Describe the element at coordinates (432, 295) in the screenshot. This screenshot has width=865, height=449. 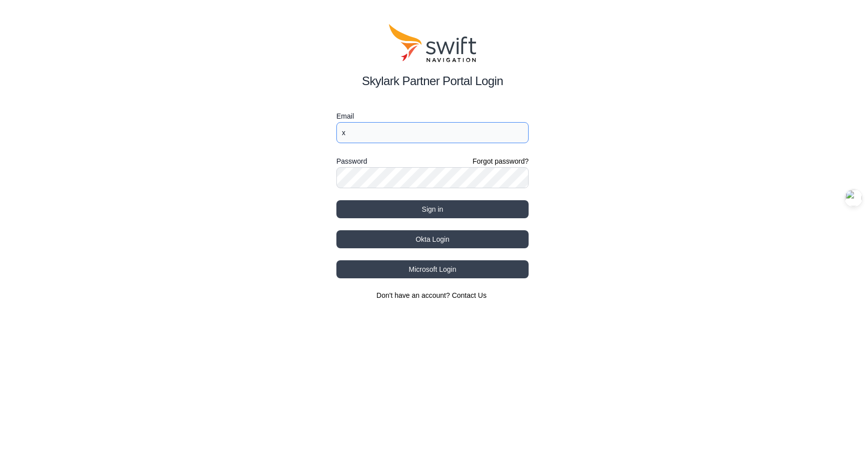
I see `section: Don't have an account?` at that location.